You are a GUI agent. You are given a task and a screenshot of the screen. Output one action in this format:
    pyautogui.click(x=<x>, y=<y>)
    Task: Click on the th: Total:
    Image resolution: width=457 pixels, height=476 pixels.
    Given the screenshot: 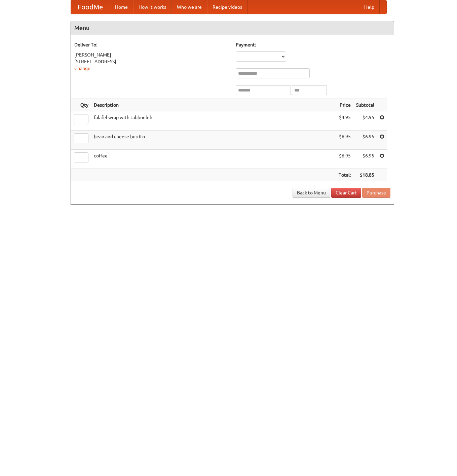 What is the action you would take?
    pyautogui.click(x=344, y=175)
    